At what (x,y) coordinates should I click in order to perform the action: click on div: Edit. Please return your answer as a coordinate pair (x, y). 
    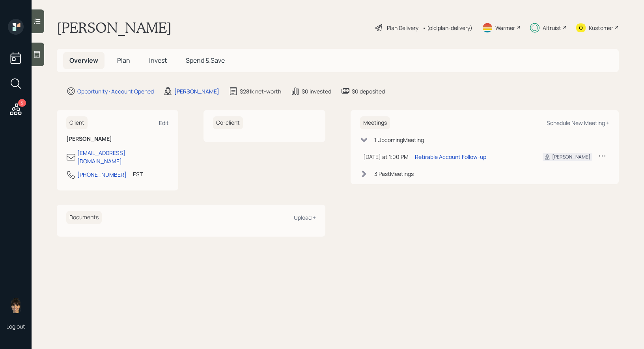
    Looking at the image, I should click on (164, 123).